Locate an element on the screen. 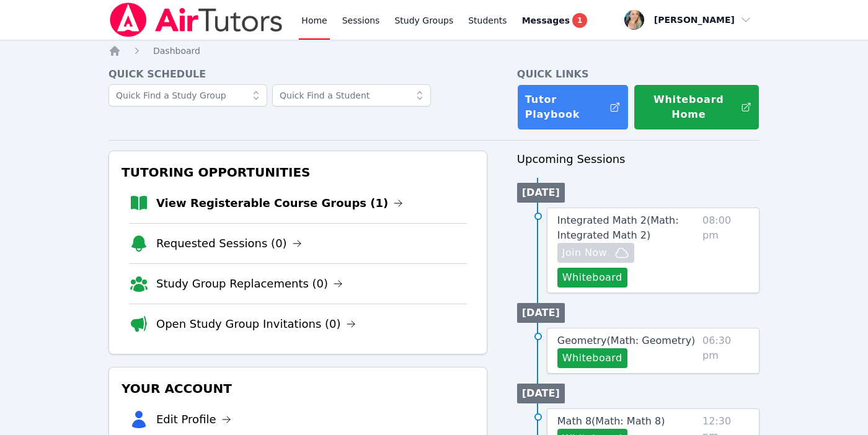 The height and width of the screenshot is (435, 868). a: Geometry(Math: Geometry) is located at coordinates (626, 341).